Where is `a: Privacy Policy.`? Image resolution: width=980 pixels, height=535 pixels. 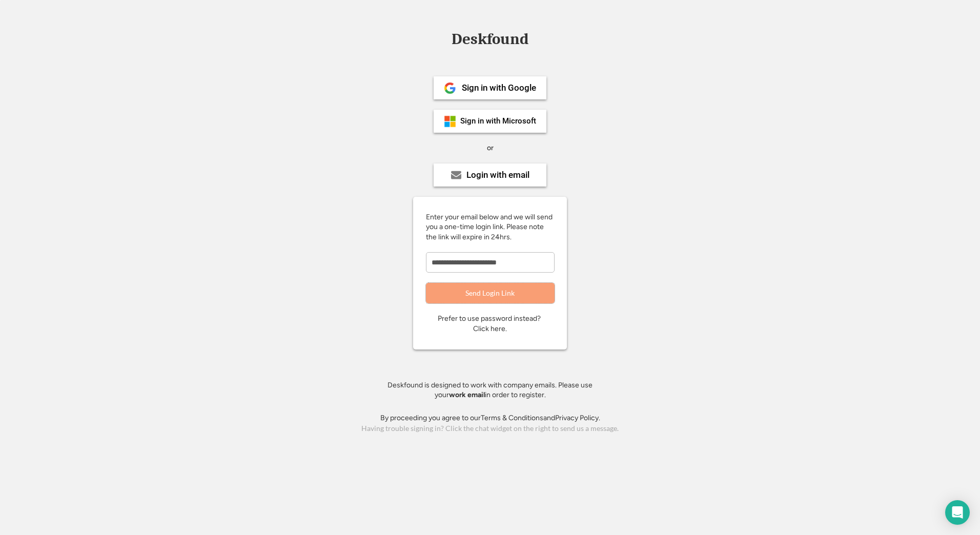 a: Privacy Policy. is located at coordinates (577, 418).